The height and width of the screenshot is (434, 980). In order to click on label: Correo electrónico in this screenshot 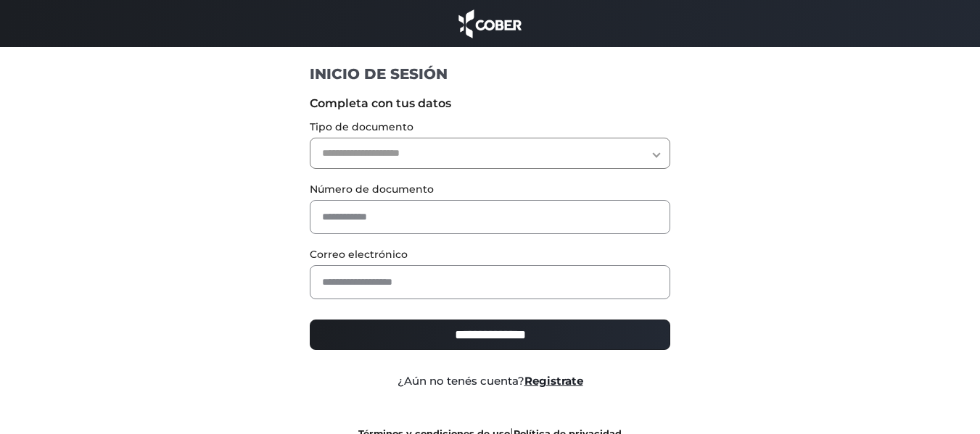, I will do `click(489, 254)`.